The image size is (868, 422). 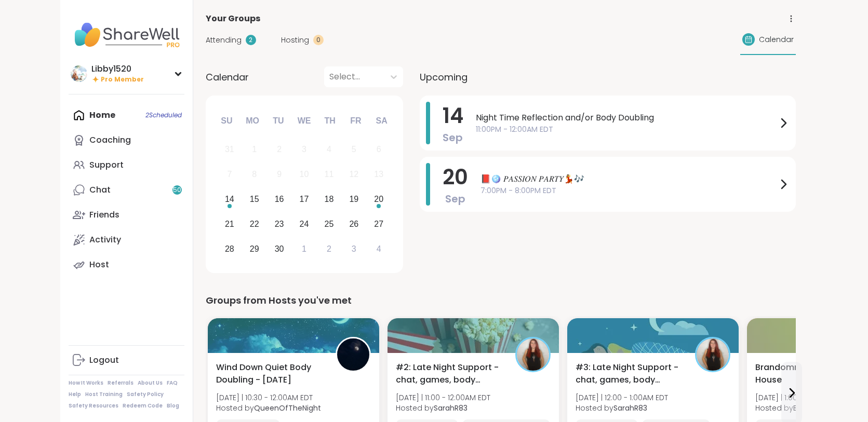 I want to click on div: Choose Monday, September 15th, 2025, so click(x=254, y=200).